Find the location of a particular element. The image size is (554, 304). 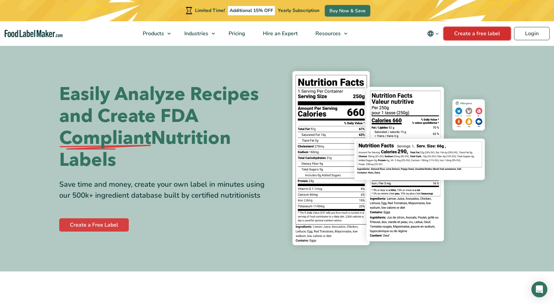

a: Buy Now & Save is located at coordinates (347, 11).